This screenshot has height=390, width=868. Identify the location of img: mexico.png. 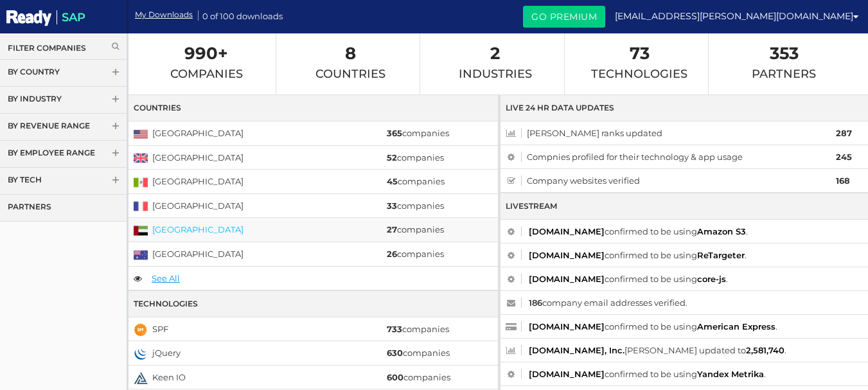
(141, 183).